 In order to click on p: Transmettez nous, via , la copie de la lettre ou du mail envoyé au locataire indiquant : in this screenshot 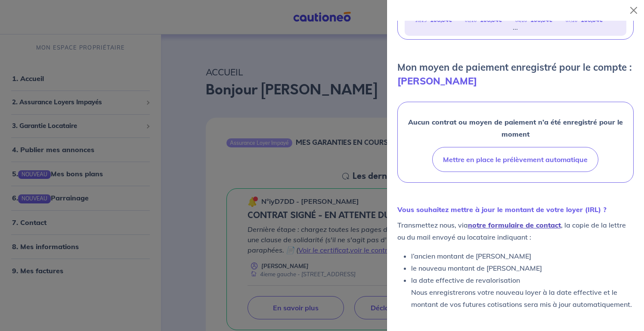, I will do `click(515, 231)`.